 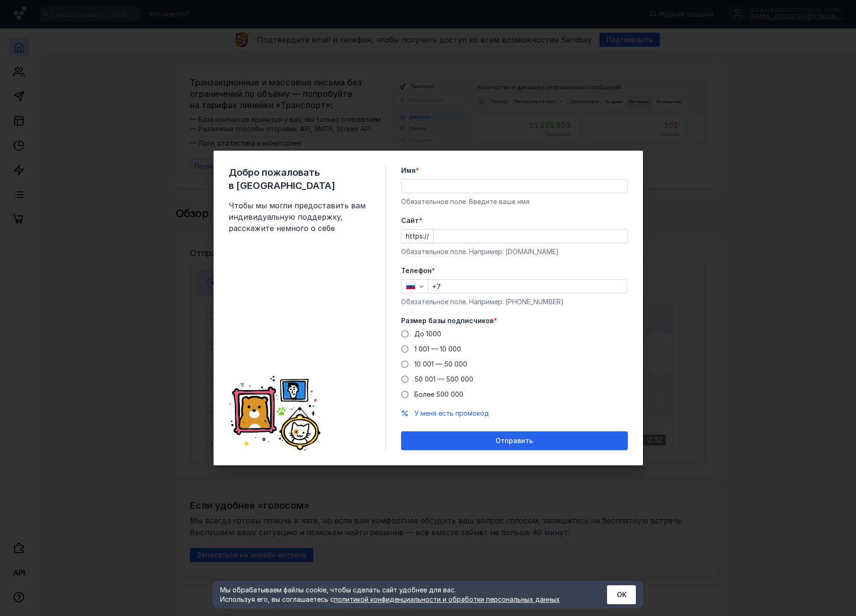 I want to click on span: Отправить, so click(x=514, y=441).